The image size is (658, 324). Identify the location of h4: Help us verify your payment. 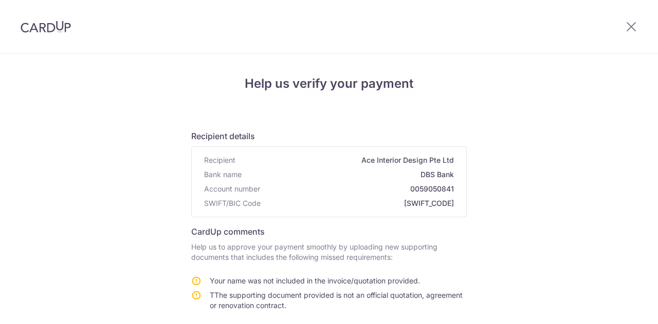
(329, 84).